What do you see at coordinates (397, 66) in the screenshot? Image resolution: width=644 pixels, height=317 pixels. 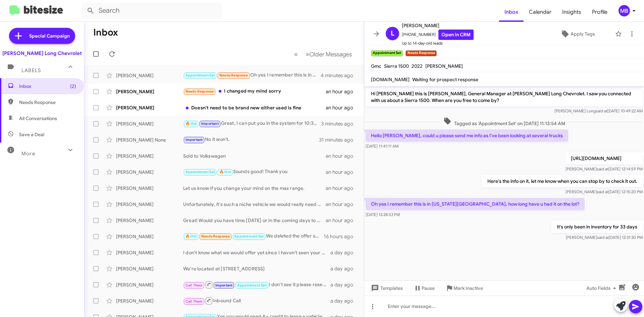 I see `span: Sierra 1500` at bounding box center [397, 66].